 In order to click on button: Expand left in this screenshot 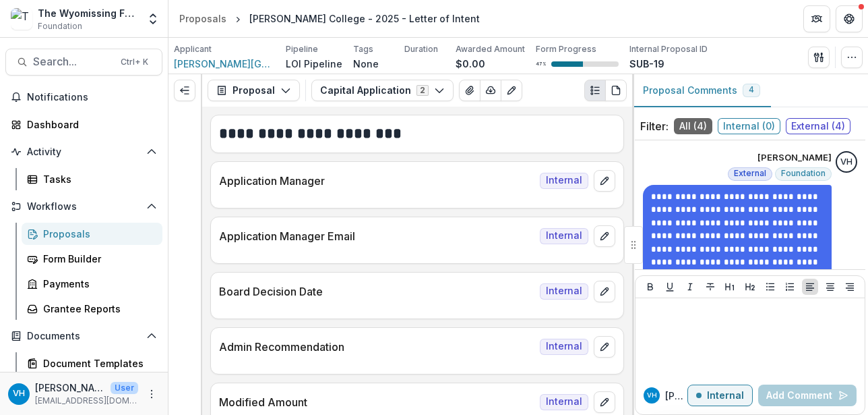, I will do `click(185, 91)`.